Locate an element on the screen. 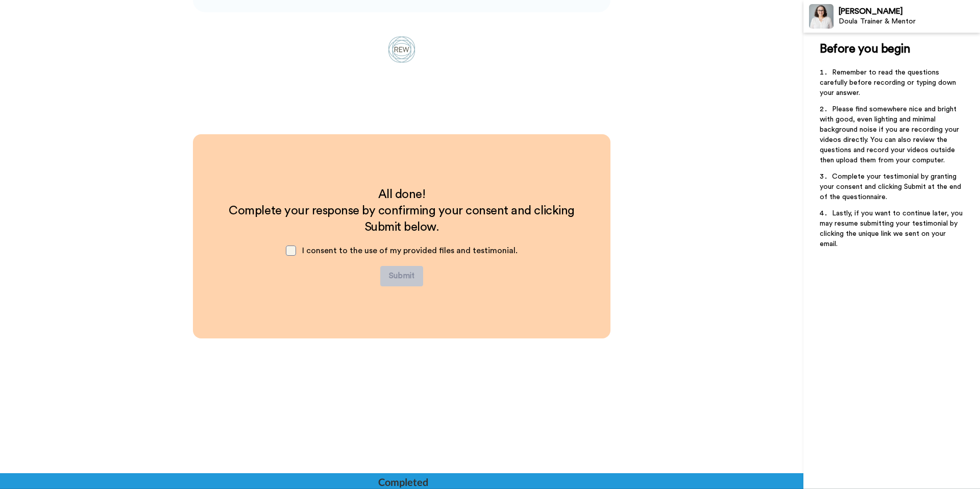  img: Profile Image is located at coordinates (821, 16).